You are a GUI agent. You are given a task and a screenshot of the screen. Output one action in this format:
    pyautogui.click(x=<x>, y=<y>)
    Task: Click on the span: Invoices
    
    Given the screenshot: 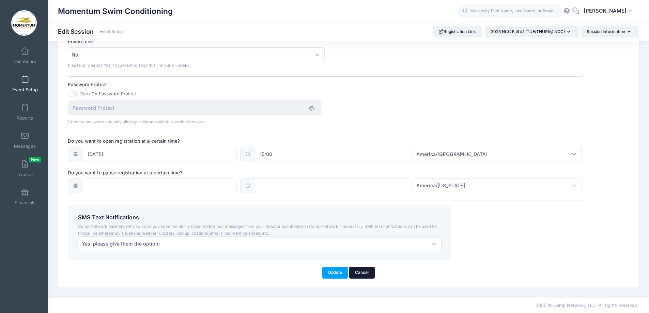 What is the action you would take?
    pyautogui.click(x=25, y=174)
    